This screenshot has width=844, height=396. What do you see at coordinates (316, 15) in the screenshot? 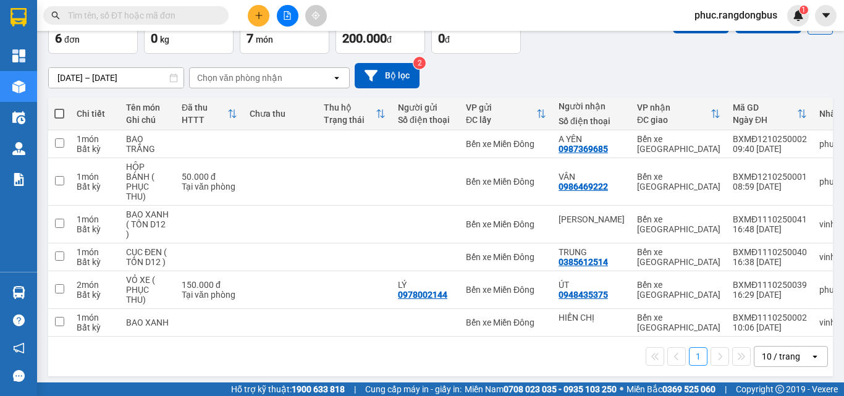
I see `span: aim` at bounding box center [316, 15].